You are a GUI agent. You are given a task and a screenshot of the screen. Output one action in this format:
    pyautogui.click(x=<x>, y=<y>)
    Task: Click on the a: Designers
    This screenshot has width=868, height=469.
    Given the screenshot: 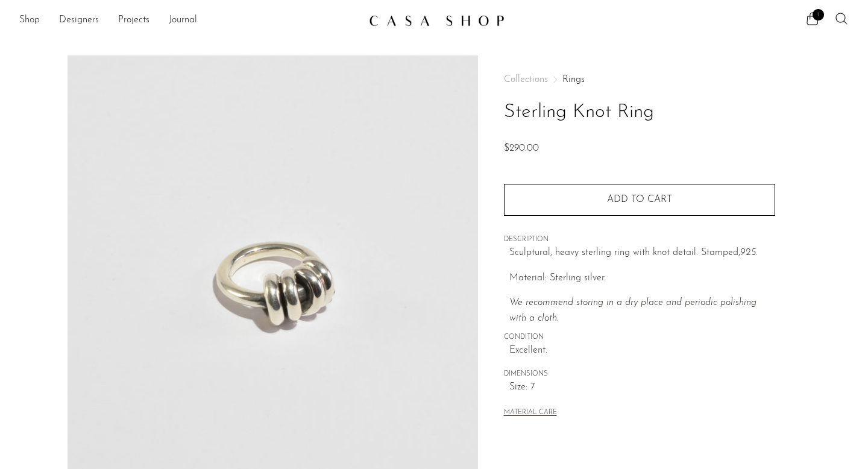 What is the action you would take?
    pyautogui.click(x=79, y=20)
    